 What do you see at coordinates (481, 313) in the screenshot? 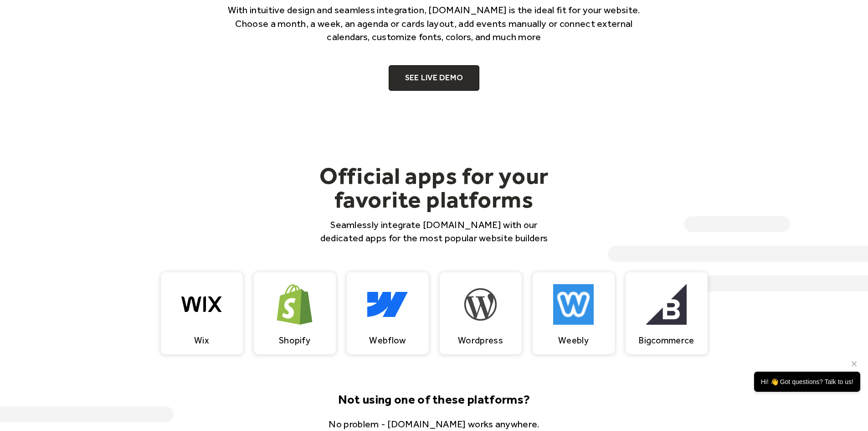
I see `a: Wordpress` at bounding box center [481, 313].